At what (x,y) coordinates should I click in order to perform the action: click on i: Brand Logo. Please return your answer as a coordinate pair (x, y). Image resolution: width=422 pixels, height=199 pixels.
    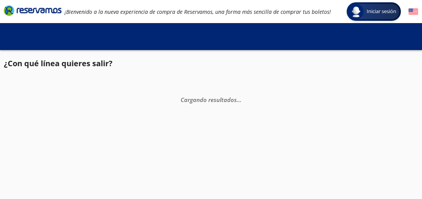
    Looking at the image, I should click on (33, 10).